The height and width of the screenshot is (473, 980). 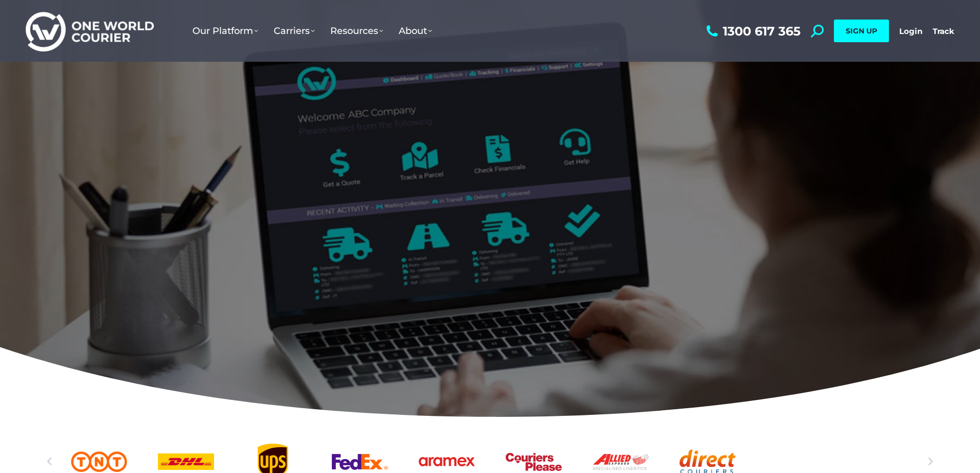 I want to click on a: Our Platform, so click(x=225, y=31).